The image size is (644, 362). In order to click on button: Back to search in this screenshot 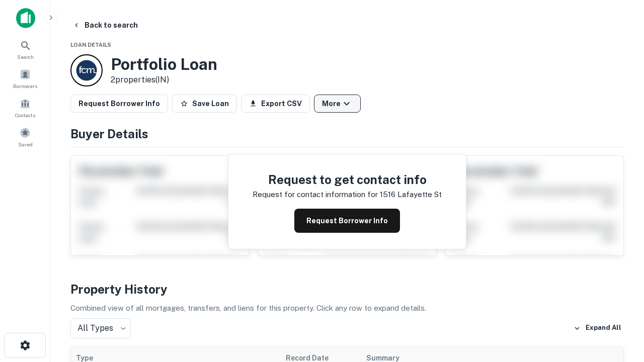, I will do `click(105, 25)`.